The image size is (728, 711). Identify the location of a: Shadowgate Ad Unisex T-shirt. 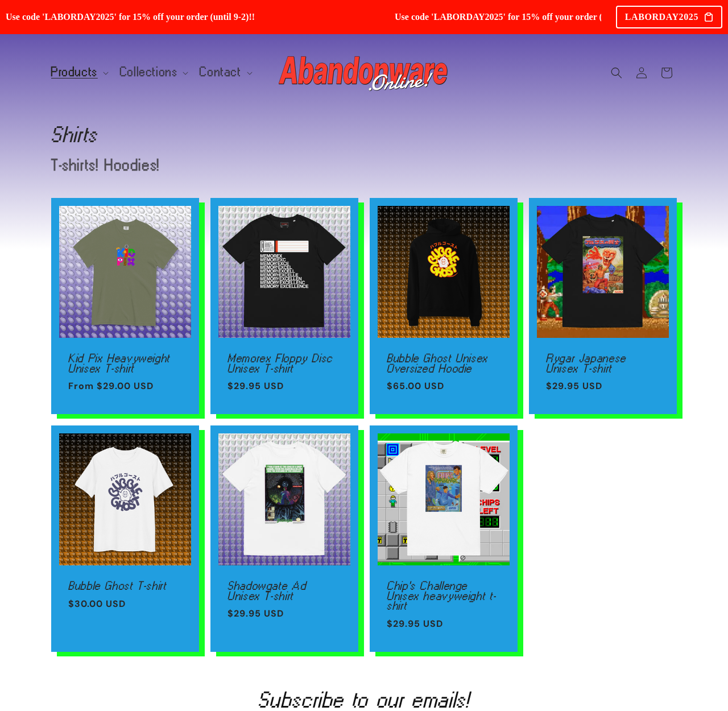
(284, 591).